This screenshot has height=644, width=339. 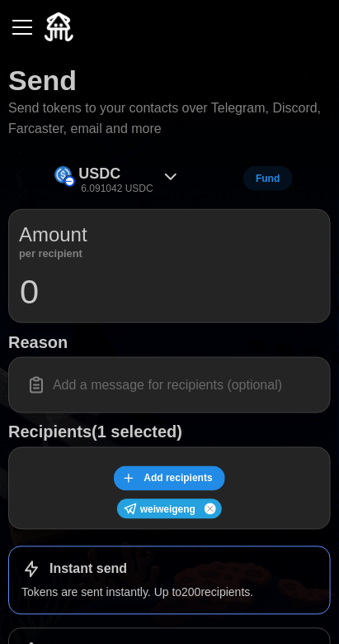 I want to click on button: Add recipients, so click(x=170, y=479).